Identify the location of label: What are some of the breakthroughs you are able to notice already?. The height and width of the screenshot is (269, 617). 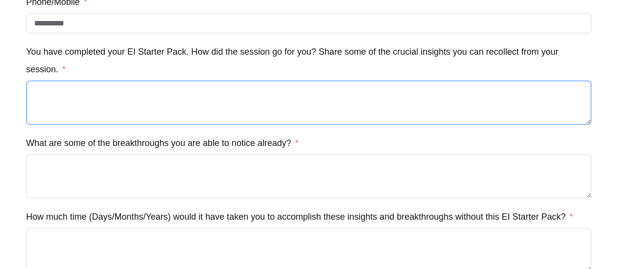
(162, 143).